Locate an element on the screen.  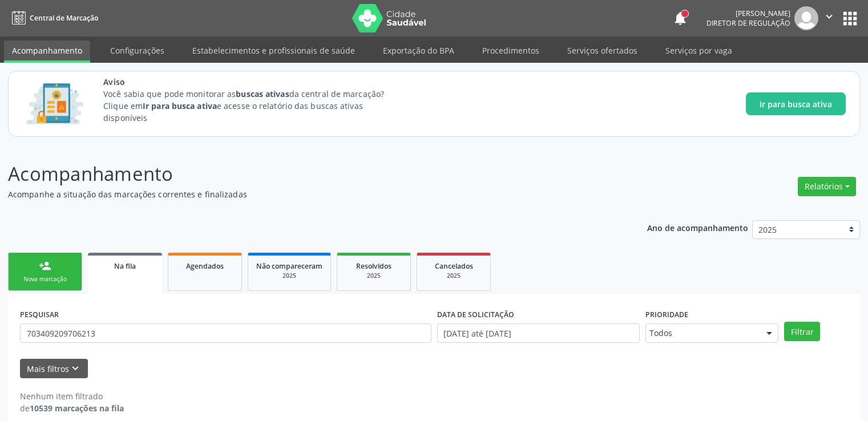
div: person_add is located at coordinates (45, 266).